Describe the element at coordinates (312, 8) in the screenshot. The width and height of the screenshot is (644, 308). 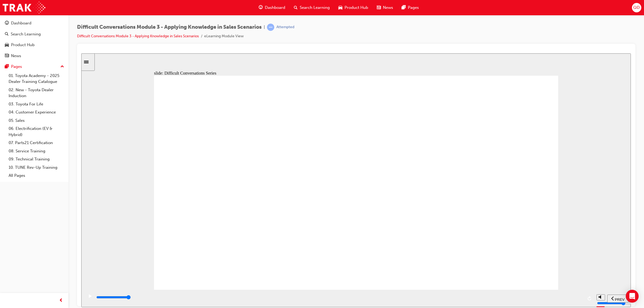
I see `a: search-iconSearch Learning` at that location.